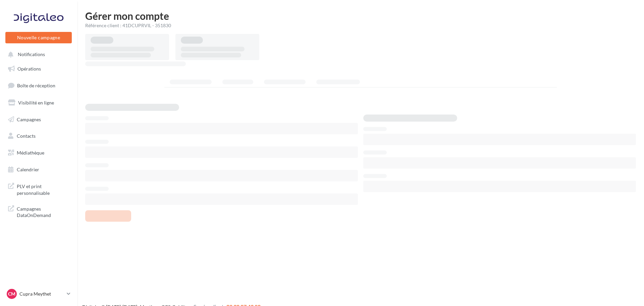 The width and height of the screenshot is (644, 306). I want to click on a: Campagnes, so click(38, 120).